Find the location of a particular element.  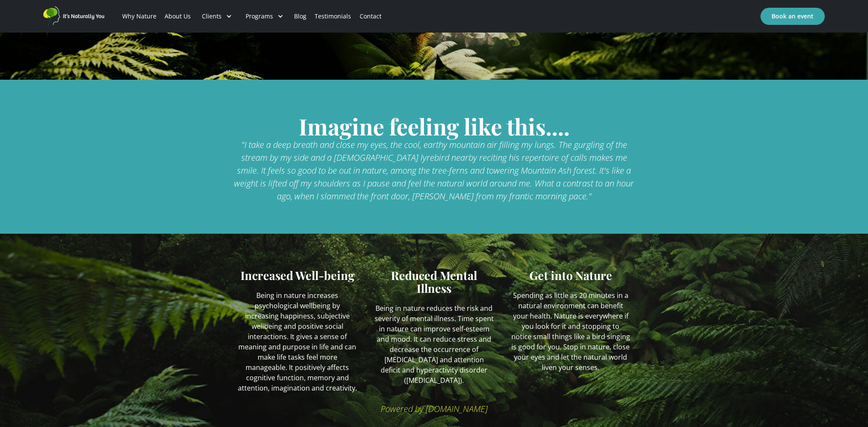

a: home is located at coordinates (75, 16).